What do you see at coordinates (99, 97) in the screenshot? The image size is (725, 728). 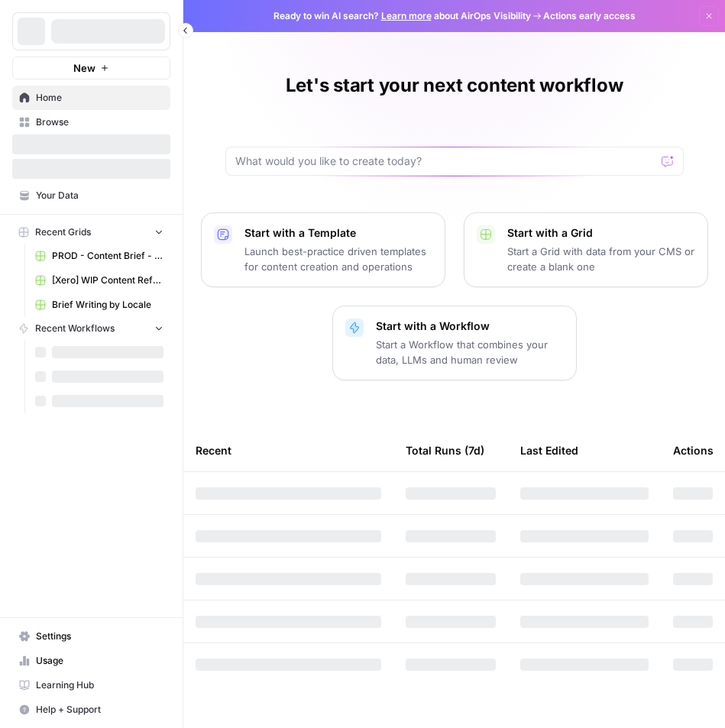 I see `span: Home` at bounding box center [99, 97].